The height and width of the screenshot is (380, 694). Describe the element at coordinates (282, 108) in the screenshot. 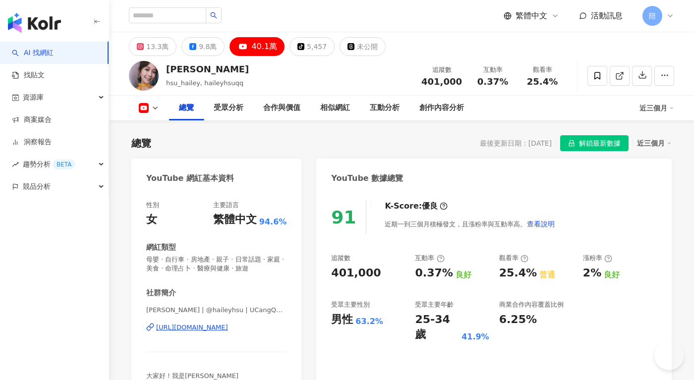

I see `div: 合作與價值` at that location.